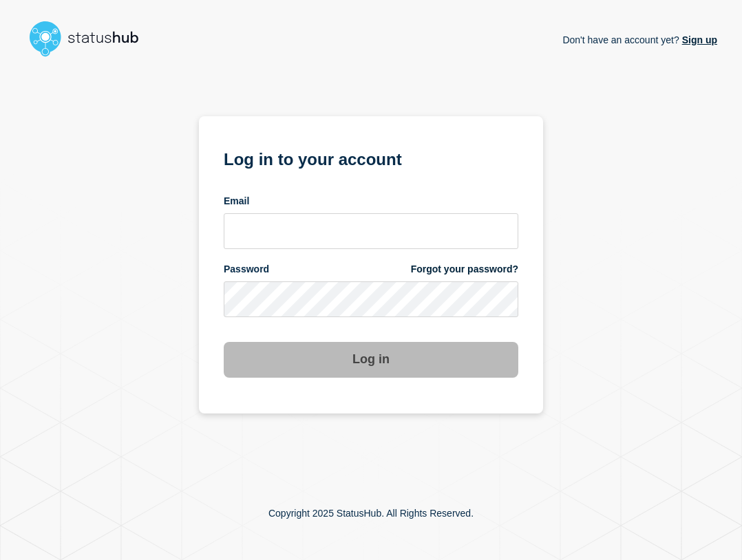 The width and height of the screenshot is (742, 560). What do you see at coordinates (371, 360) in the screenshot?
I see `button: Log in` at bounding box center [371, 360].